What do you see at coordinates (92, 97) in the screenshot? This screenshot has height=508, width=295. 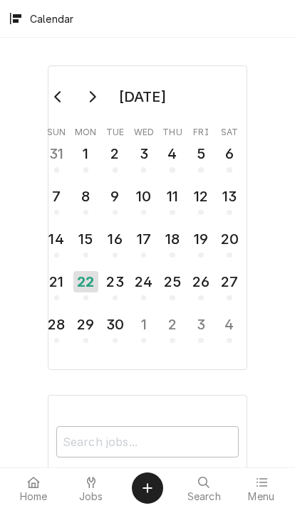 I see `button: Go to next month` at bounding box center [92, 97].